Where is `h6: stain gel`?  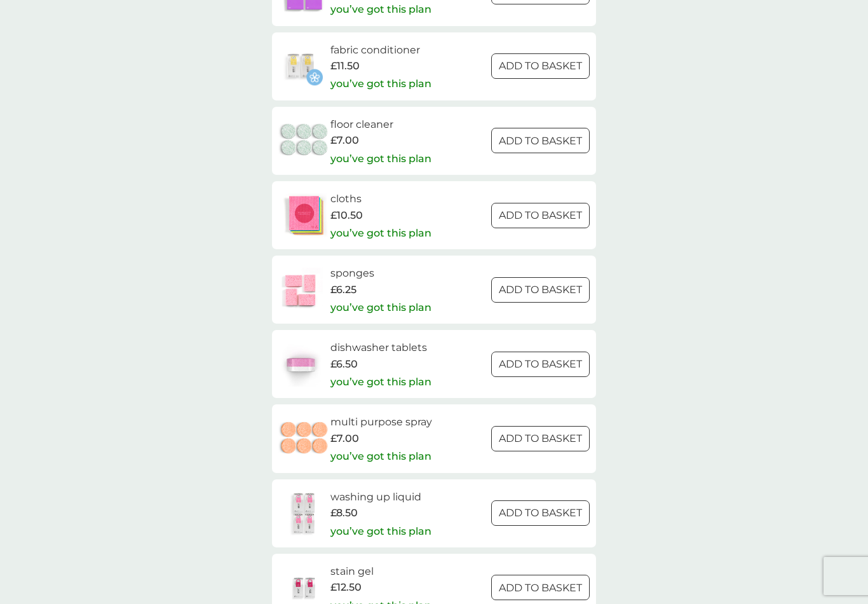
h6: stain gel is located at coordinates (380, 571).